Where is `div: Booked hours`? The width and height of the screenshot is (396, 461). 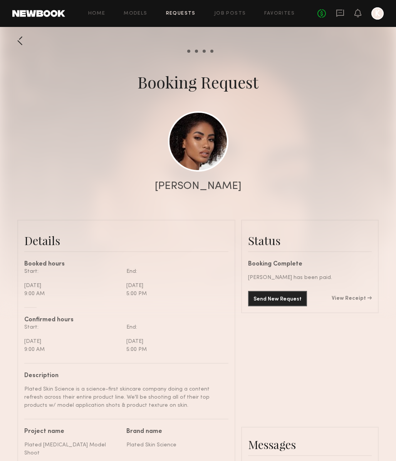
div: Booked hours is located at coordinates (126, 264).